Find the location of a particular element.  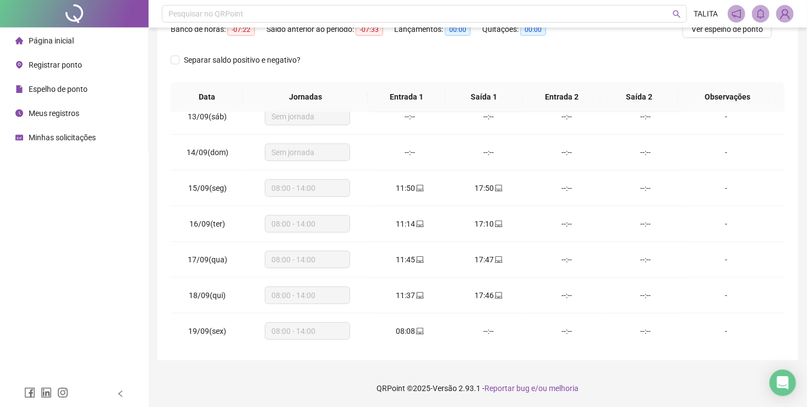

span: Ver espelho de ponto is located at coordinates (727, 29).